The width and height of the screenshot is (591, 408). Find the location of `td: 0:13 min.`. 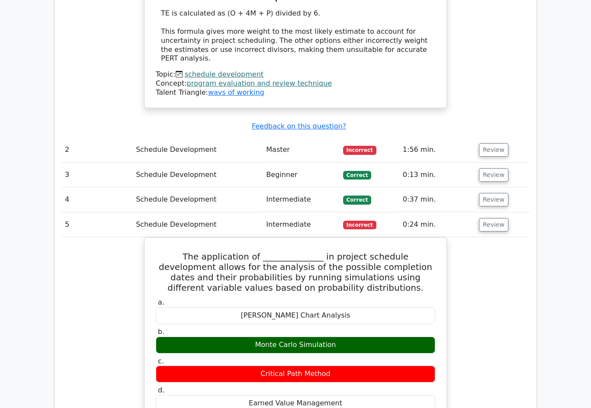

td: 0:13 min. is located at coordinates (437, 175).